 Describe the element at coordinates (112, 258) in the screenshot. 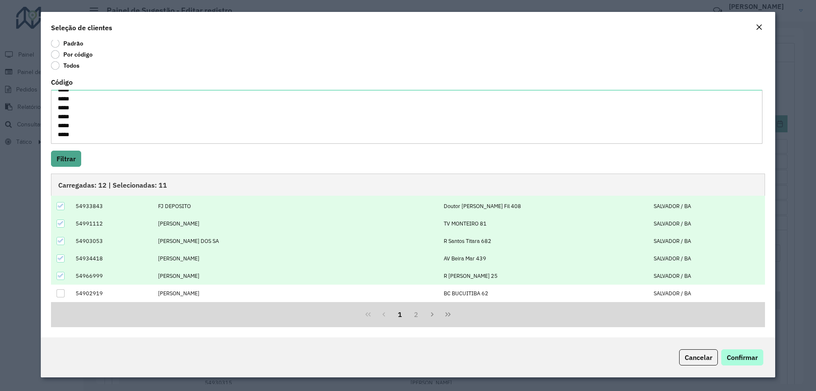

I see `td: 54934418` at that location.